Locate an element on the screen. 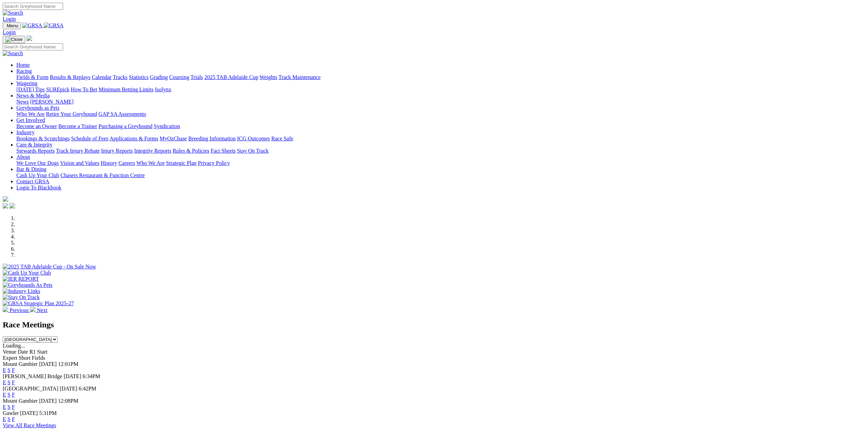 This screenshot has height=433, width=868. div: Industry is located at coordinates (440, 139).